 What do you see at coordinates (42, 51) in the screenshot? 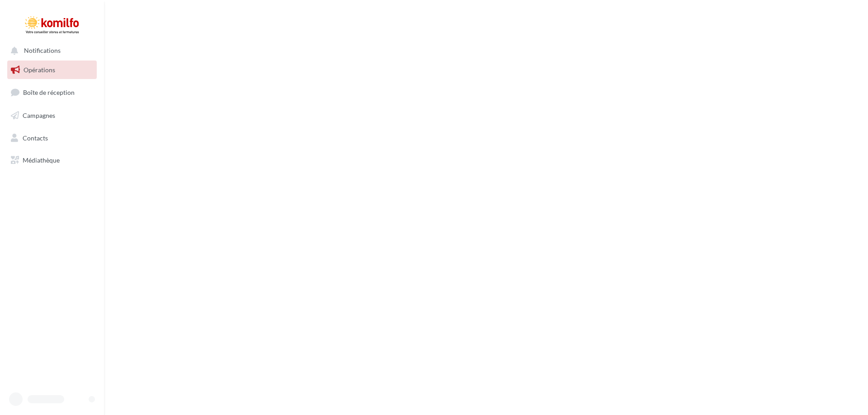
I see `span: Notifications` at bounding box center [42, 51].